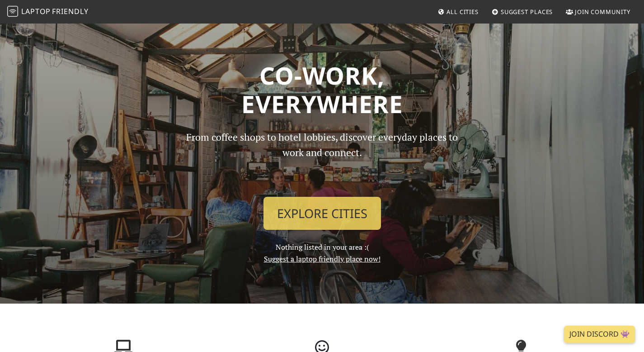  What do you see at coordinates (598, 12) in the screenshot?
I see `a: Join Community` at bounding box center [598, 12].